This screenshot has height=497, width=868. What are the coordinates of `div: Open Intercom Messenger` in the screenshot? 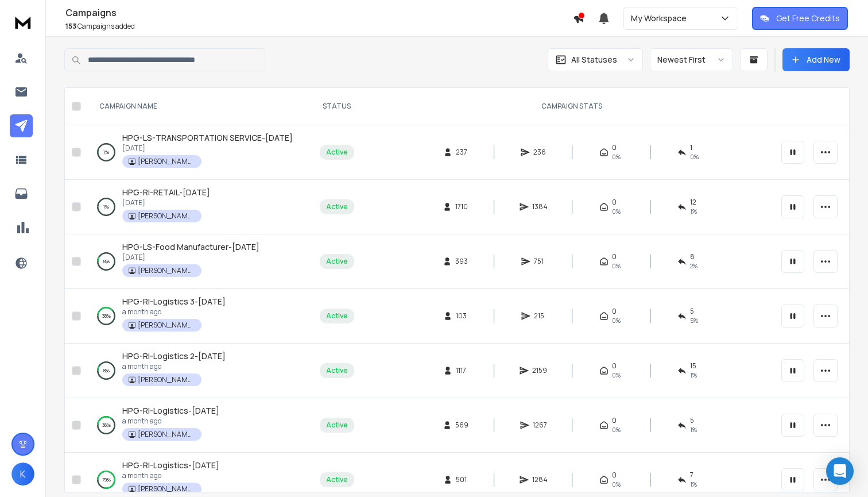 It's located at (840, 471).